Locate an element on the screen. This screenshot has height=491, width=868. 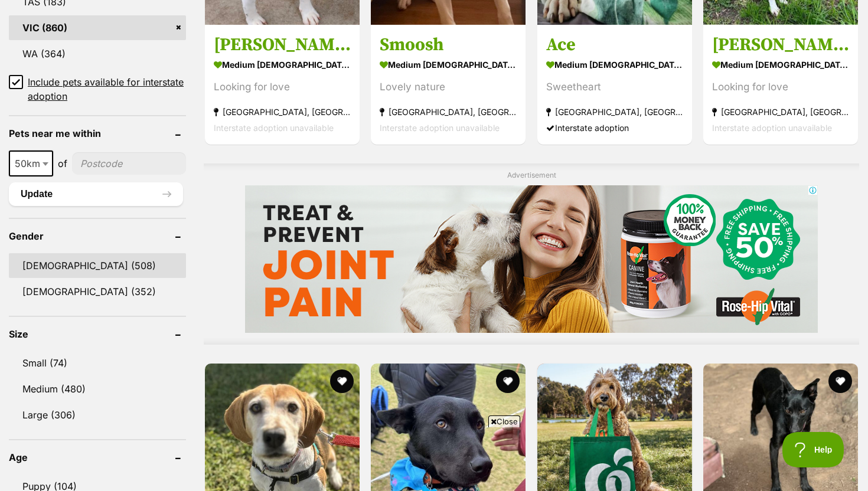
h3: Smoosh is located at coordinates (448, 45).